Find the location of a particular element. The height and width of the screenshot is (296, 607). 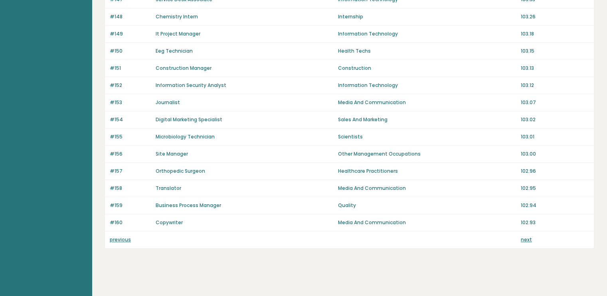

p: #154 is located at coordinates (130, 120).